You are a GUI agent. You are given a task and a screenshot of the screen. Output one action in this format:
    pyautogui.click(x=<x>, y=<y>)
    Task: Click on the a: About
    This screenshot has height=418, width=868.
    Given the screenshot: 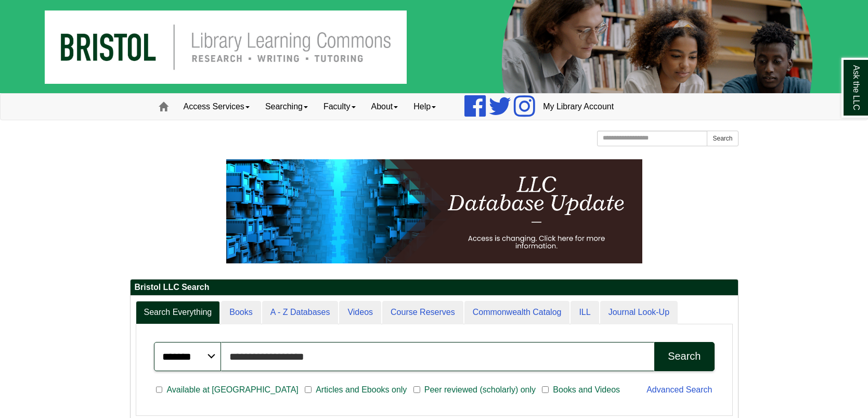 What is the action you would take?
    pyautogui.click(x=385, y=107)
    